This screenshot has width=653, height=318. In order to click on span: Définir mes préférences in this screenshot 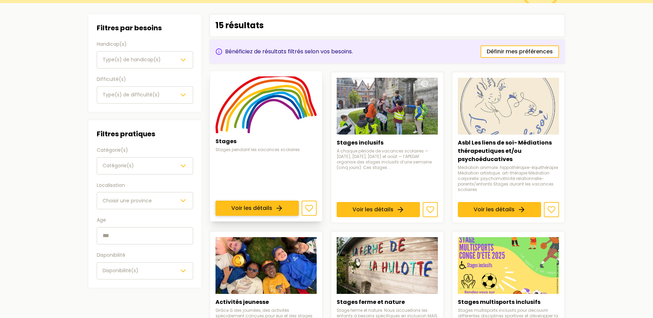, I will do `click(520, 52)`.